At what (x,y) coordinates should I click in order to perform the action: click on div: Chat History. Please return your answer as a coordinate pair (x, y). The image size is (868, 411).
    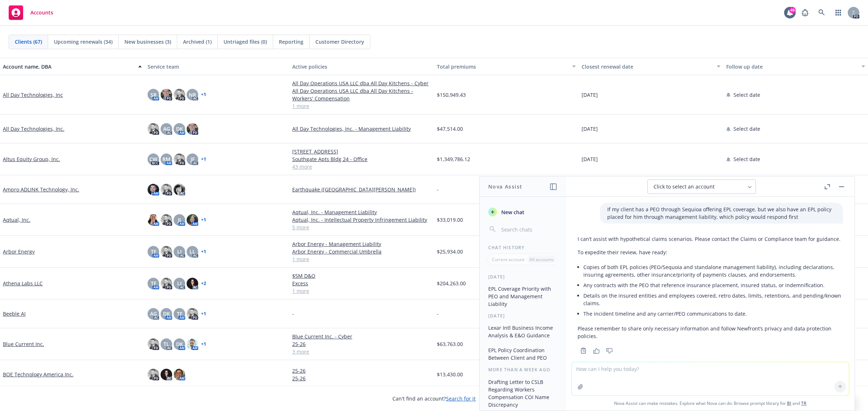
    Looking at the image, I should click on (522, 248).